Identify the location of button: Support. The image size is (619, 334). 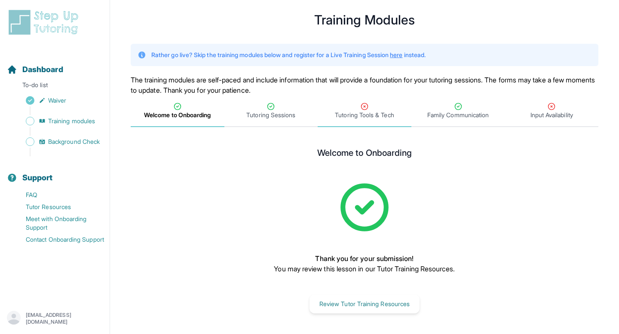
(55, 173).